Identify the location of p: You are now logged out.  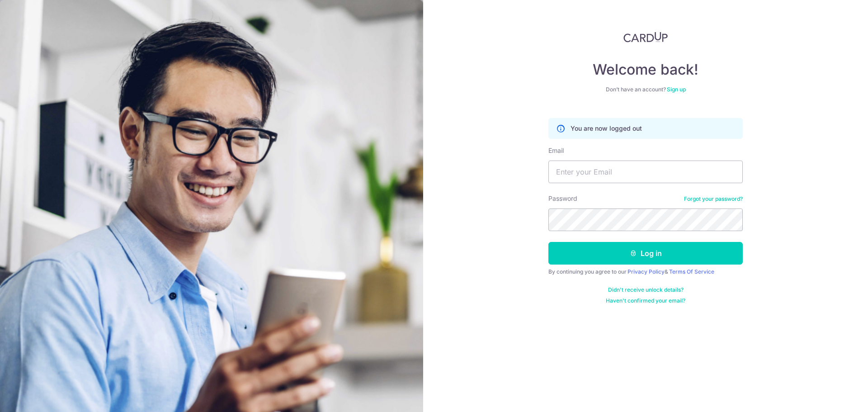
(606, 128).